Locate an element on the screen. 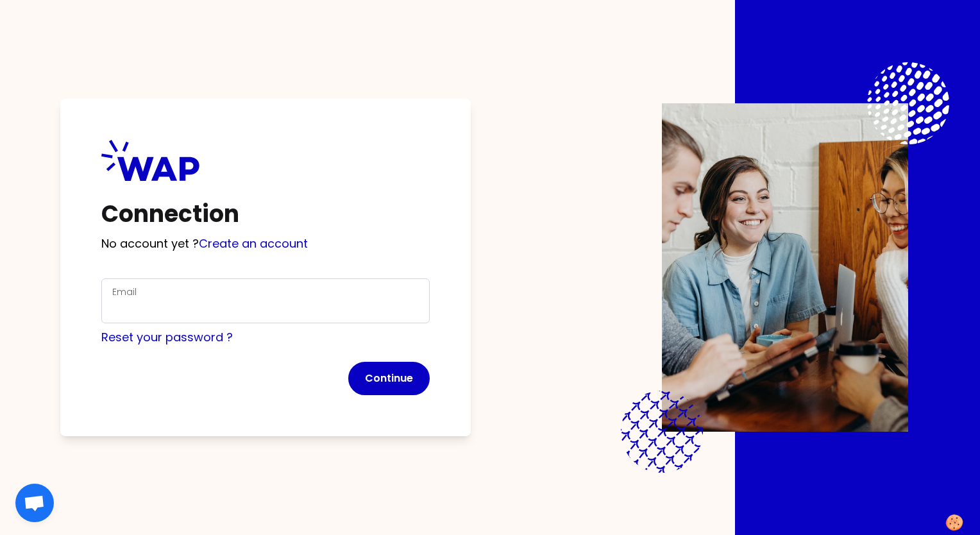 This screenshot has height=535, width=980. img: Description is located at coordinates (785, 267).